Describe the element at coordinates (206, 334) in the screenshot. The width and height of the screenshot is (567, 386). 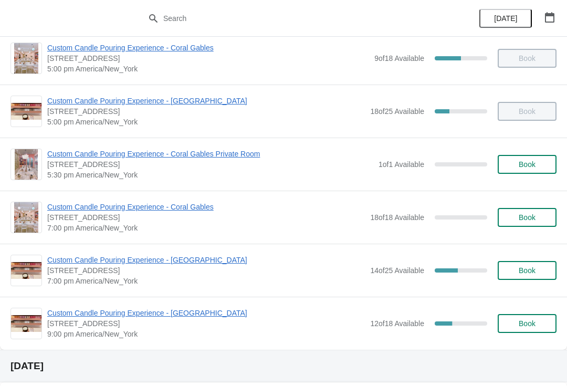
I see `span: 9:00 pm America/New_York` at that location.